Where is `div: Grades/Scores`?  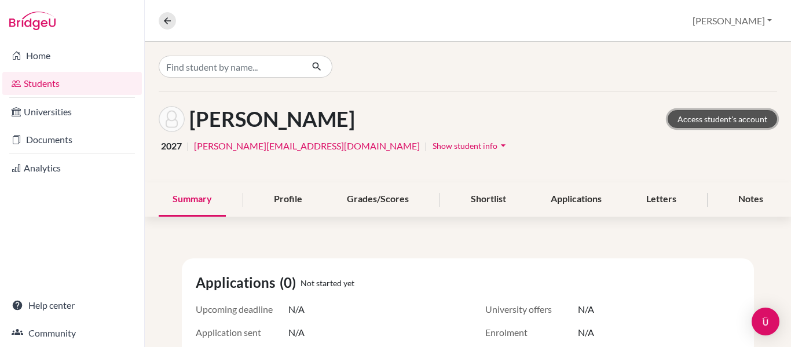 div: Grades/Scores is located at coordinates (378, 199).